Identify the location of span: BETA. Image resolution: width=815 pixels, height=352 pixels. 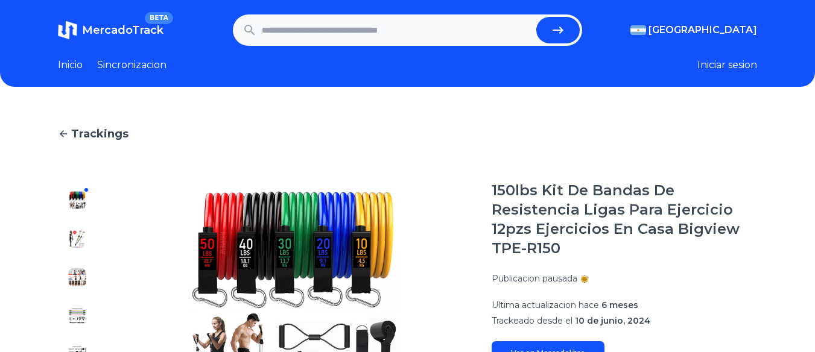
(159, 18).